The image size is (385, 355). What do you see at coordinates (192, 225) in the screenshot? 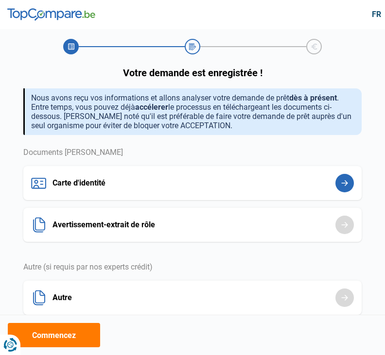
I see `button: Avertissement-extrait de rôle` at bounding box center [192, 225].